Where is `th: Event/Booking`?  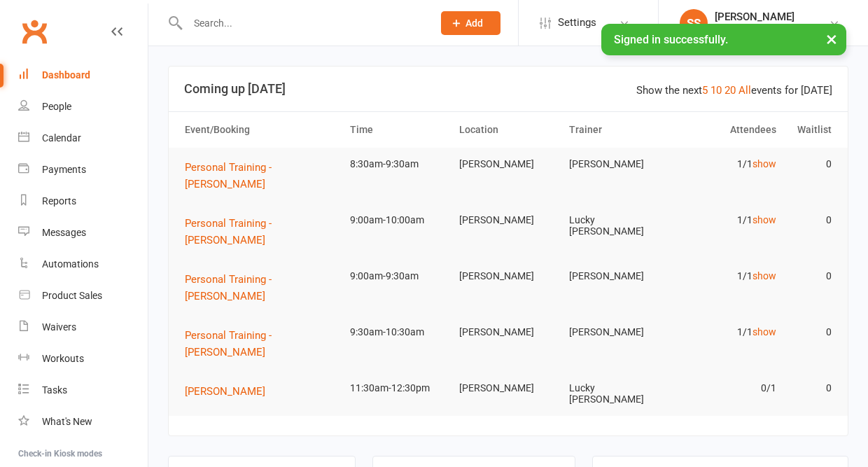
th: Event/Booking is located at coordinates (262, 129).